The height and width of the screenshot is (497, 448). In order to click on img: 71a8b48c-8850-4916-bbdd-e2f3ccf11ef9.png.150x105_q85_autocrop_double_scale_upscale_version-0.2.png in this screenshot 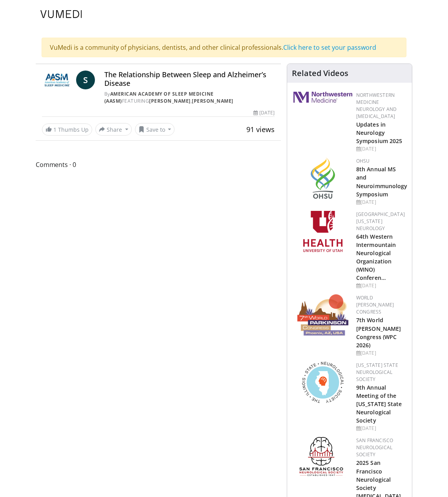, I will do `click(323, 382)`.